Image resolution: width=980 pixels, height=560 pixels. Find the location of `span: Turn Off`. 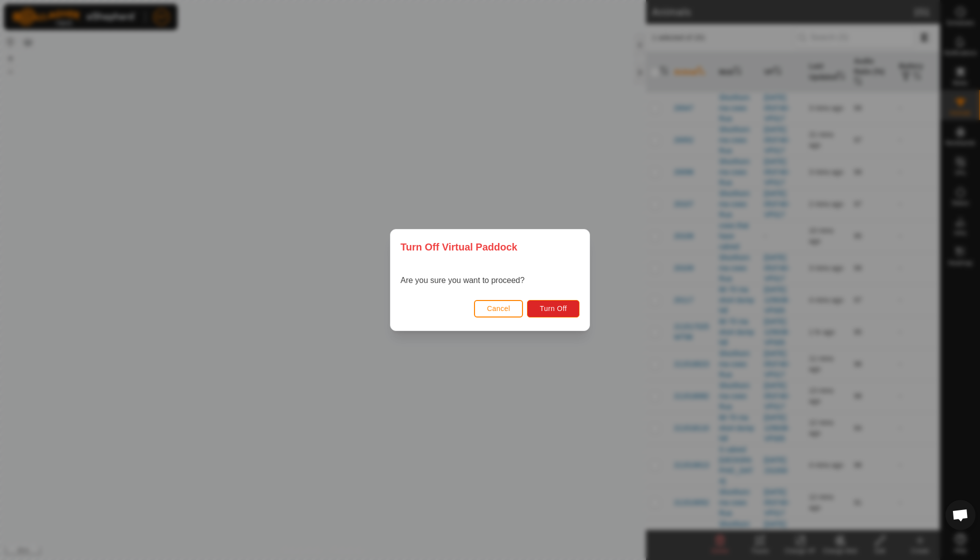

span: Turn Off is located at coordinates (553, 309).